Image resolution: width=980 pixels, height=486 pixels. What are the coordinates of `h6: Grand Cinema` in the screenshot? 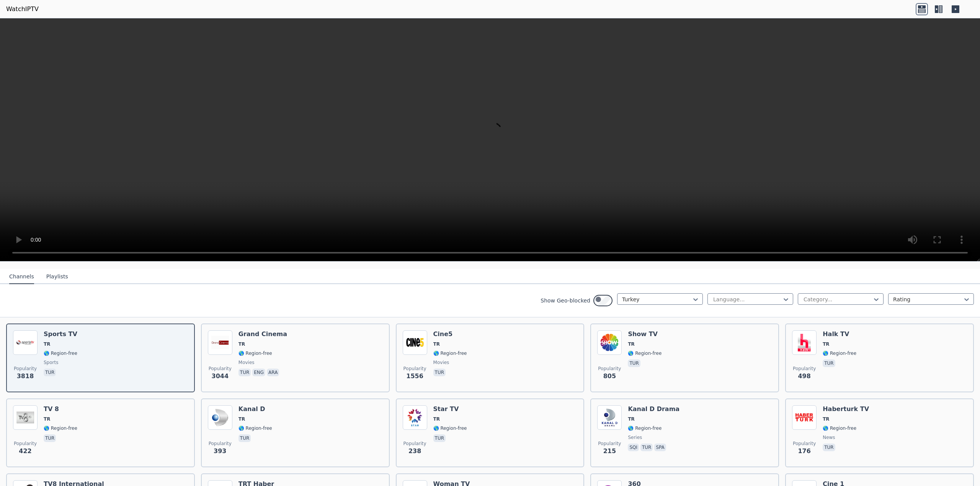 It's located at (262, 334).